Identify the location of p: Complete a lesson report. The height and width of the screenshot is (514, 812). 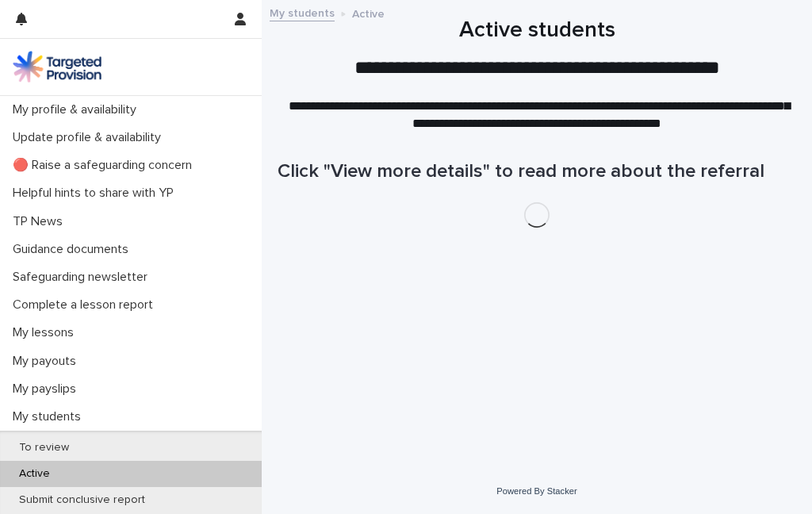
(85, 305).